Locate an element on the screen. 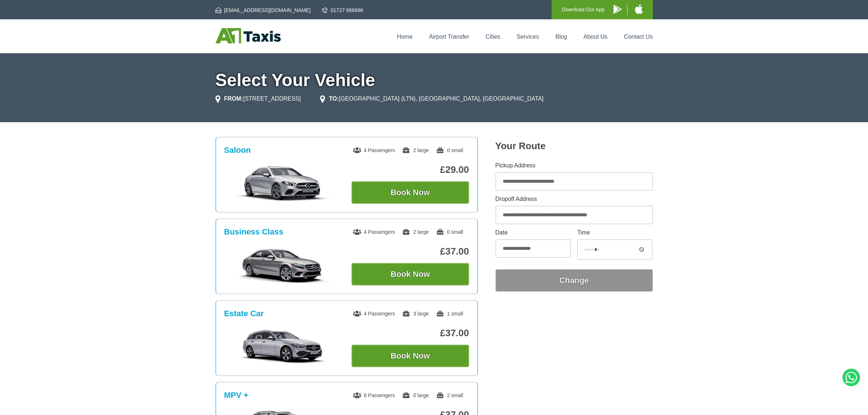 The width and height of the screenshot is (868, 415). p: Download Our App is located at coordinates (583, 9).